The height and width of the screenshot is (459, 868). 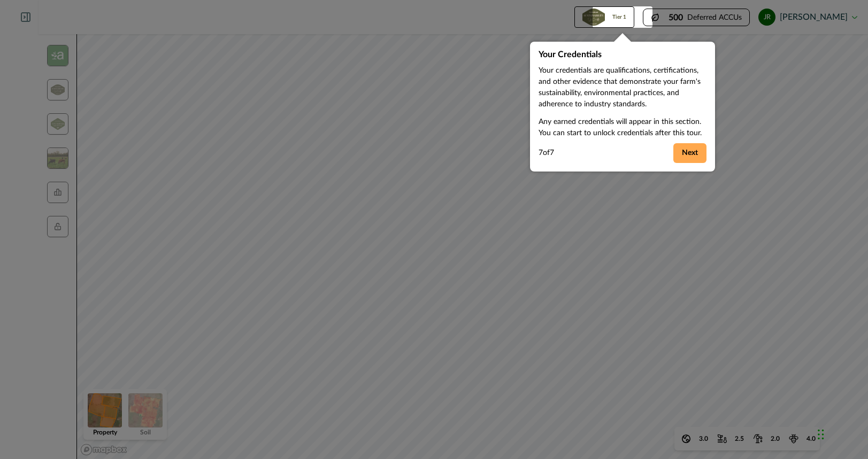 What do you see at coordinates (623, 54) in the screenshot?
I see `h2: Your Credentials` at bounding box center [623, 54].